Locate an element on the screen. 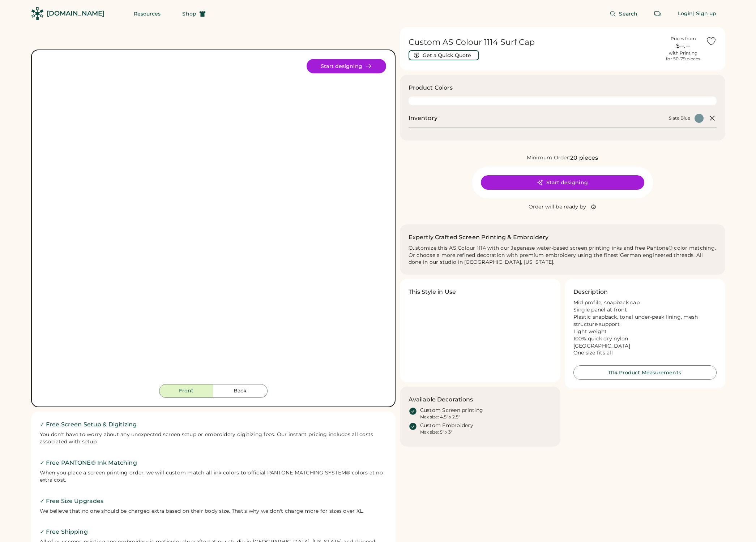  h2: ✓ Free Screen Setup & Digitizing is located at coordinates (214, 425).